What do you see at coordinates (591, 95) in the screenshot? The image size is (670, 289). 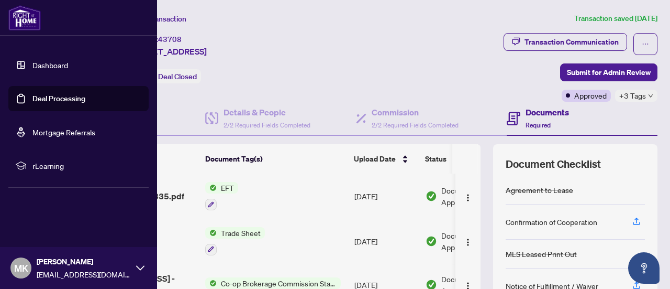 I see `span: Approved` at bounding box center [591, 95].